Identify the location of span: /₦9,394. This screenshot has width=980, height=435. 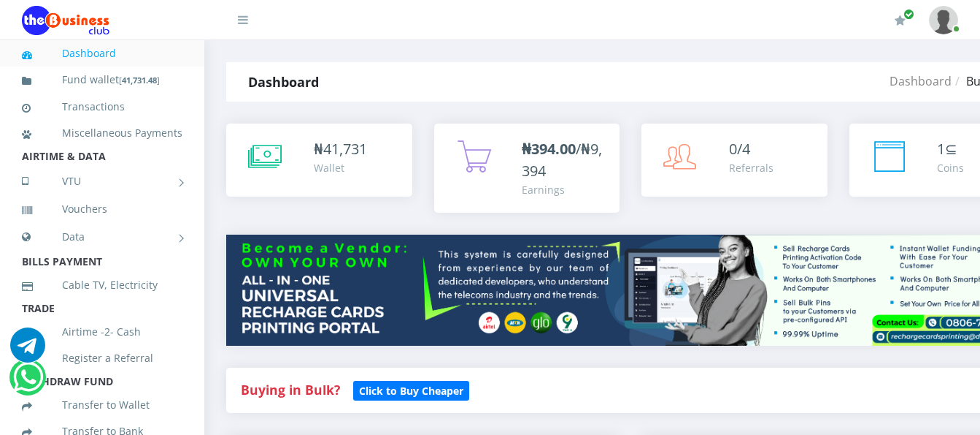
(562, 159).